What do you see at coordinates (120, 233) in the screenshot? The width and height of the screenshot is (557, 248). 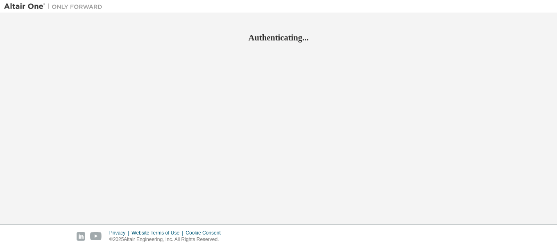 I see `div: Privacy` at bounding box center [120, 233].